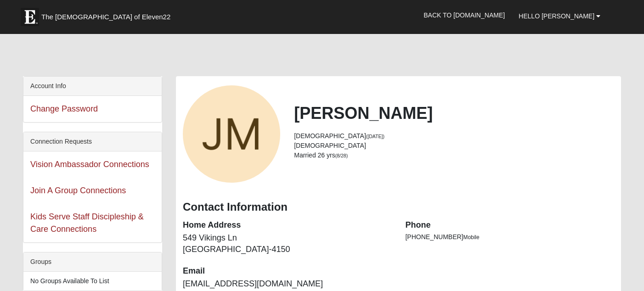  What do you see at coordinates (399, 207) in the screenshot?
I see `h3: Contact Information` at bounding box center [399, 207].